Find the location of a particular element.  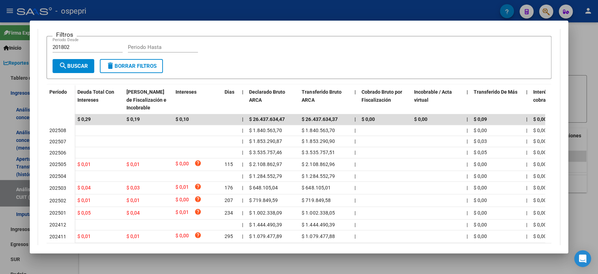

span: $ 3.535.757,51 is located at coordinates (318, 153).